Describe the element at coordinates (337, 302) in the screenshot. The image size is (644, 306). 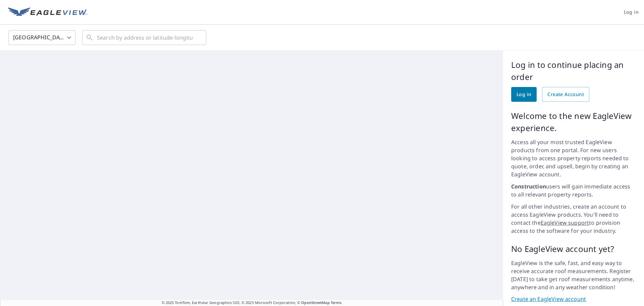
I see `a: Terms` at that location.